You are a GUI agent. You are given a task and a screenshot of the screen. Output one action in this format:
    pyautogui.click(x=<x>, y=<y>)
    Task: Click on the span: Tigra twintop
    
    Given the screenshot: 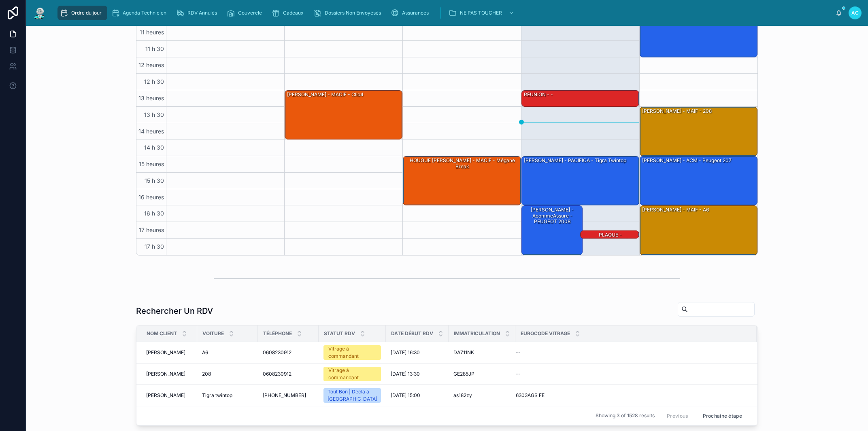 What is the action you would take?
    pyautogui.click(x=217, y=396)
    